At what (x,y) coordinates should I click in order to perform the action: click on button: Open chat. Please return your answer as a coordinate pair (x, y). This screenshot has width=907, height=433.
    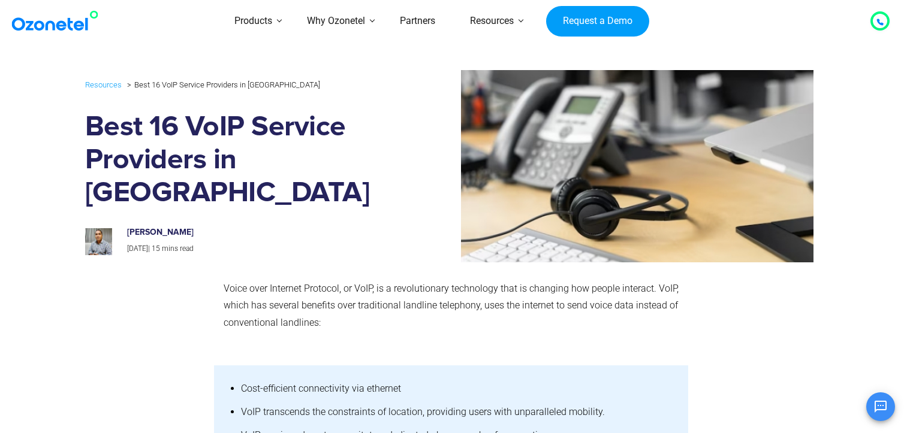
    Looking at the image, I should click on (880, 407).